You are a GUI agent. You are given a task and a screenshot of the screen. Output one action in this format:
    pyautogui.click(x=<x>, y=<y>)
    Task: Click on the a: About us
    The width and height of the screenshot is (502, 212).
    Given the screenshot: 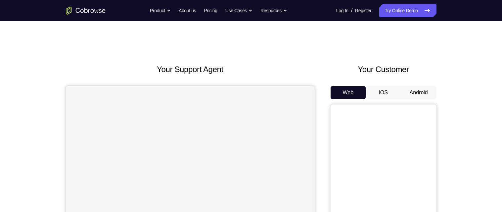 What is the action you would take?
    pyautogui.click(x=187, y=11)
    